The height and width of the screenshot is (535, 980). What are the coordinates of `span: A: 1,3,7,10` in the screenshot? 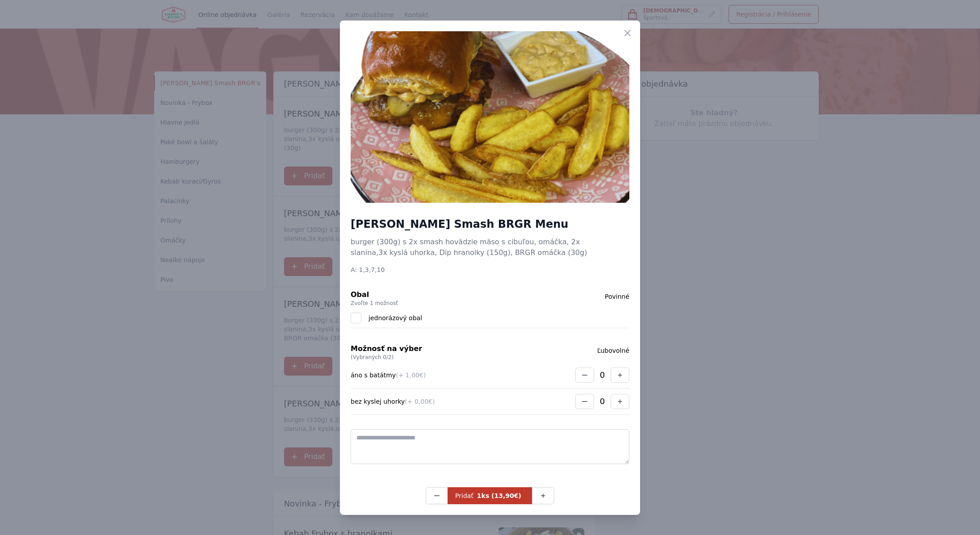 It's located at (368, 269).